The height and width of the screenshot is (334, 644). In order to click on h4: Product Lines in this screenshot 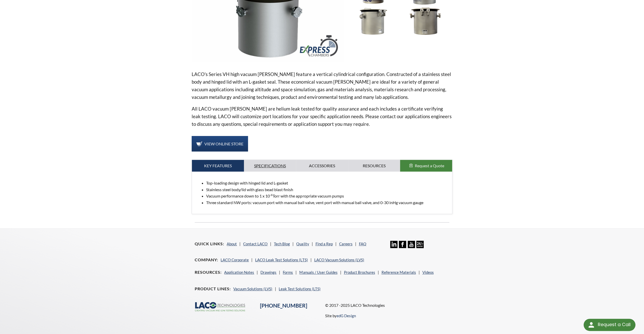, I will do `click(213, 289)`.